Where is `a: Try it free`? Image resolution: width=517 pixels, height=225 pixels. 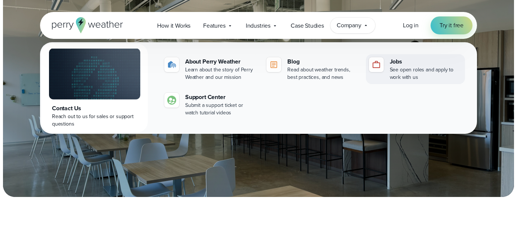 a: Try it free is located at coordinates (452, 25).